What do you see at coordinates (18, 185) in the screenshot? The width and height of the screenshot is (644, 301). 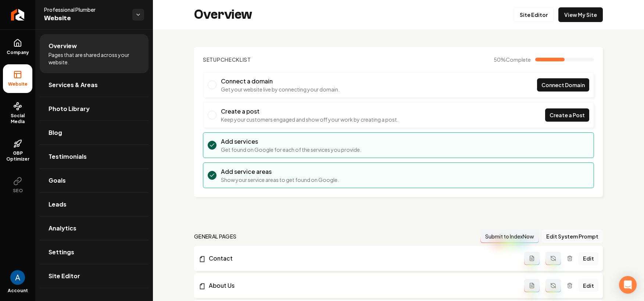 I see `button: SEO` at bounding box center [18, 185].